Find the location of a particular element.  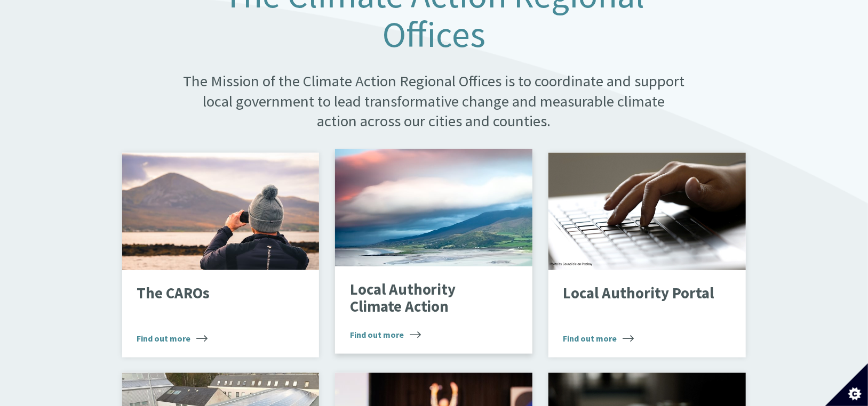

p: Local Authority Portal is located at coordinates (639, 293).